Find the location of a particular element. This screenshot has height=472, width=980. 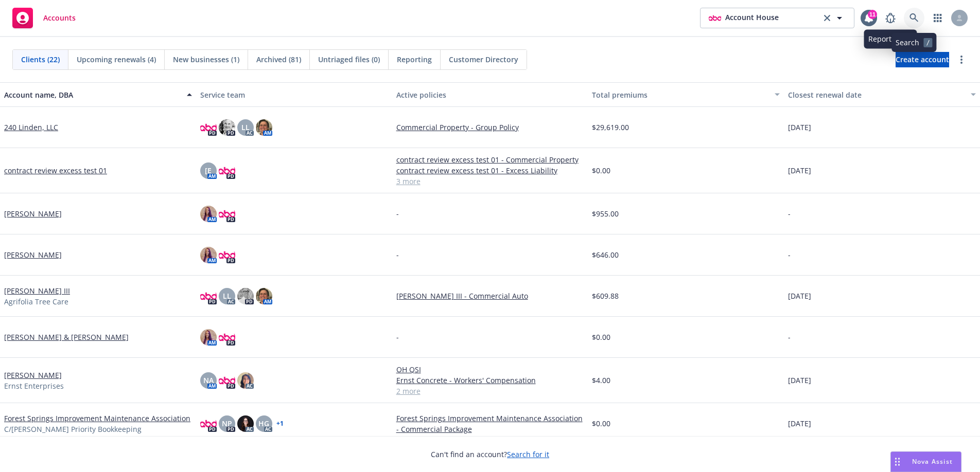

span: Untriaged files (0) is located at coordinates (349, 59).